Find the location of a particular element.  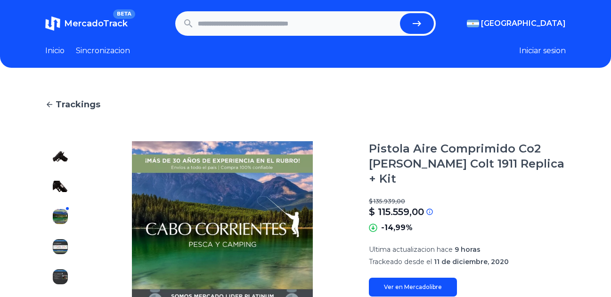

img: MercadoTrack is located at coordinates (53, 24).